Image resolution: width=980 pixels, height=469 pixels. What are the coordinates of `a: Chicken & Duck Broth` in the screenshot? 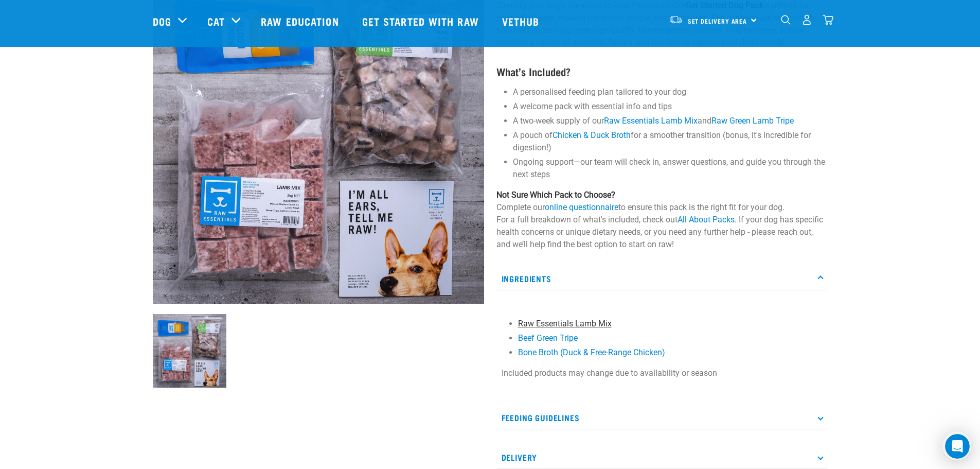 It's located at (591, 135).